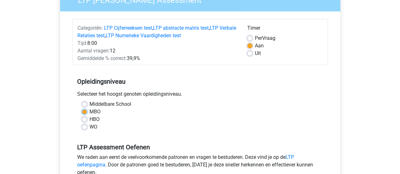 The height and width of the screenshot is (174, 400). I want to click on label: MBO, so click(95, 112).